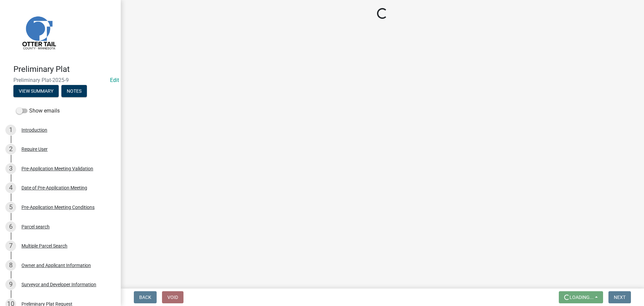 The width and height of the screenshot is (644, 306). I want to click on div: 5, so click(11, 207).